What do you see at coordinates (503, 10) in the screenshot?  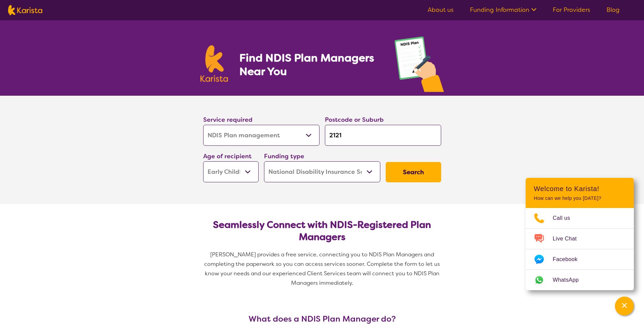 I see `a: Funding Information` at bounding box center [503, 10].